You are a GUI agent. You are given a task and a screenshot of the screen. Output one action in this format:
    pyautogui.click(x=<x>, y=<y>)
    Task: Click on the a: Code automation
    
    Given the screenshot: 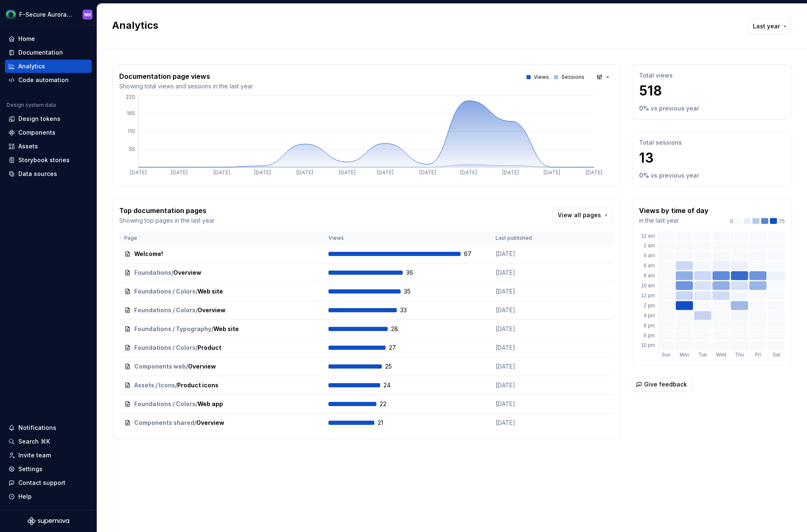 What is the action you would take?
    pyautogui.click(x=49, y=80)
    